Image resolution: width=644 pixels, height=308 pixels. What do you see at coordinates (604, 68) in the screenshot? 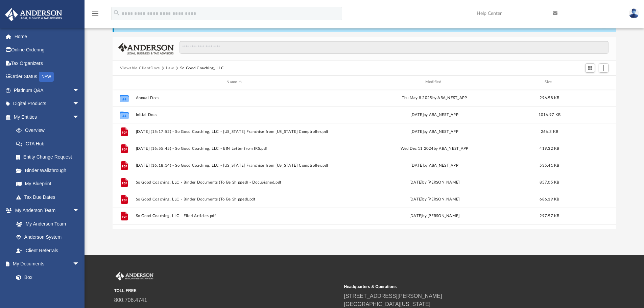
I see `button: Add` at bounding box center [604, 68].